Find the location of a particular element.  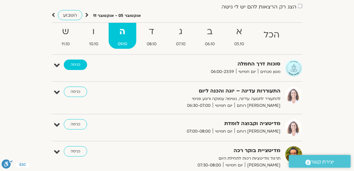

strong: ג is located at coordinates (181, 32).